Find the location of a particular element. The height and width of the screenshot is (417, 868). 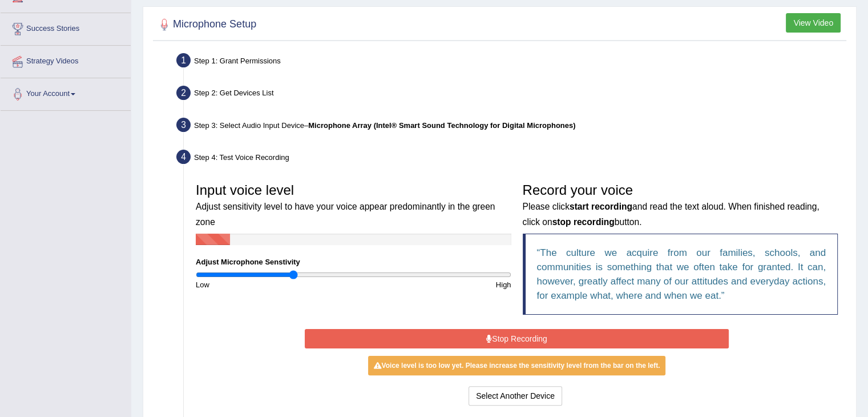

div: Step 4: Test Voice Recording is located at coordinates (511, 159).